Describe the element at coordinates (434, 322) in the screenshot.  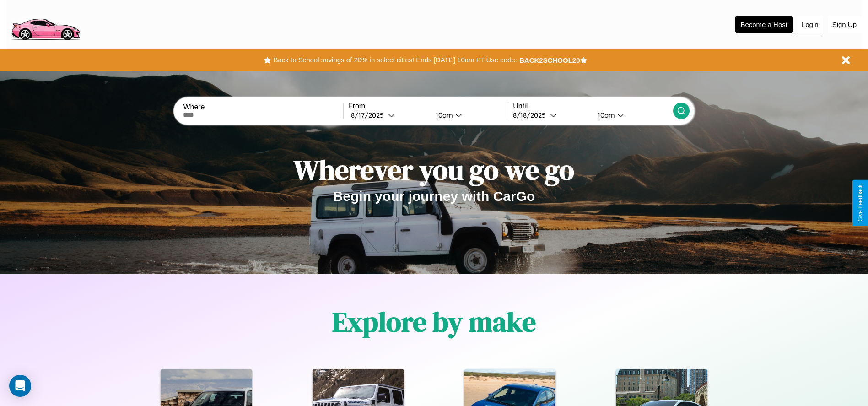
I see `h1: Explore by make` at that location.